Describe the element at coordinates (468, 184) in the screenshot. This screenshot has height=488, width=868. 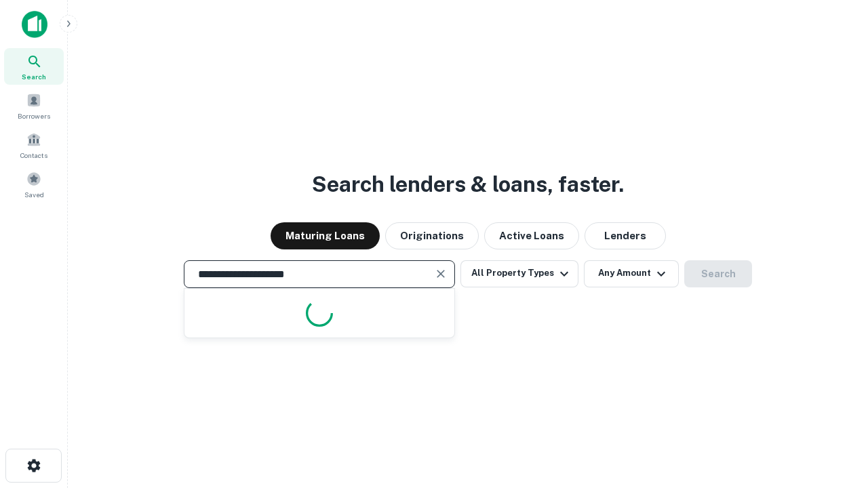
I see `h3: Search lenders & loans, faster.` at that location.